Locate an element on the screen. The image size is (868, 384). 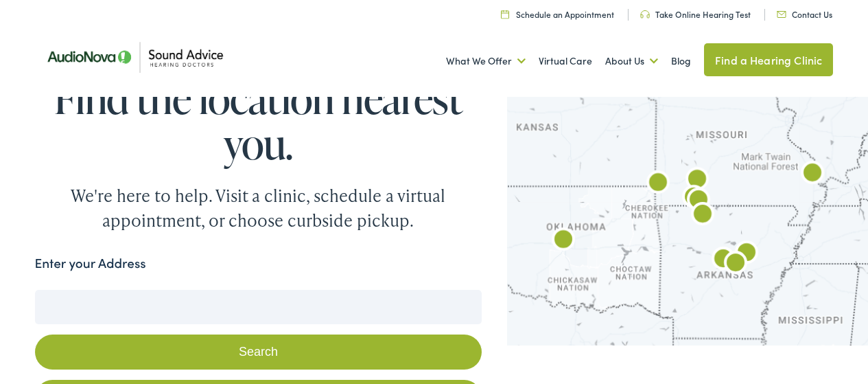
a: Virtual Care is located at coordinates (565, 61).